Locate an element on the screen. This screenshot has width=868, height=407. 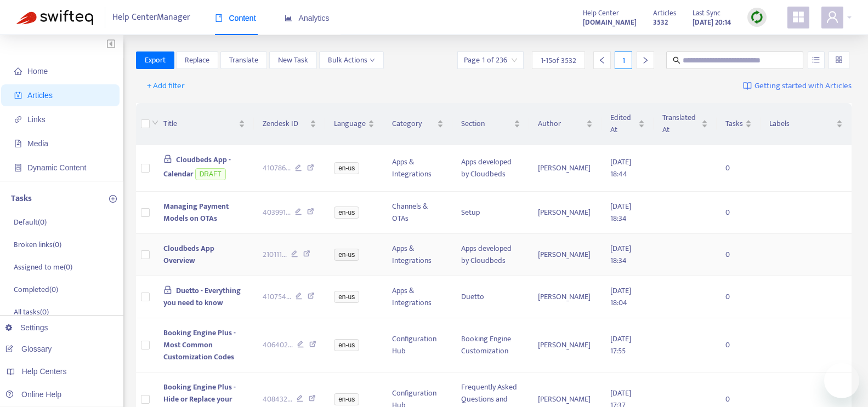
span: home is located at coordinates (18, 71).